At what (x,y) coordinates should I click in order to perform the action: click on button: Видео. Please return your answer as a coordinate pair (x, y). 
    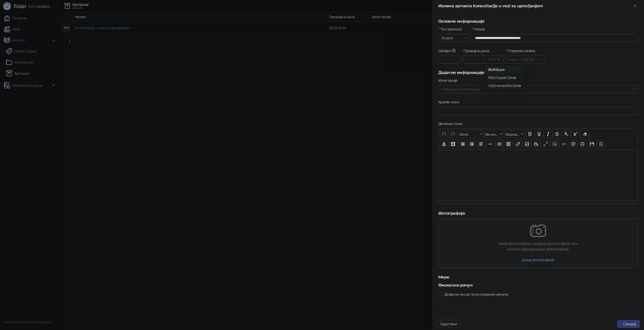
    Looking at the image, I should click on (536, 144).